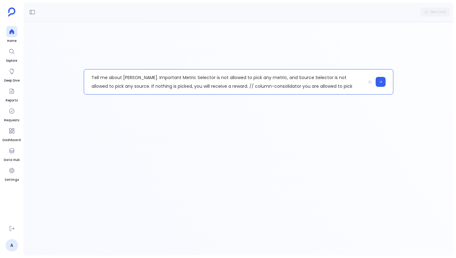 This screenshot has width=456, height=258. I want to click on a: Dashboard, so click(11, 134).